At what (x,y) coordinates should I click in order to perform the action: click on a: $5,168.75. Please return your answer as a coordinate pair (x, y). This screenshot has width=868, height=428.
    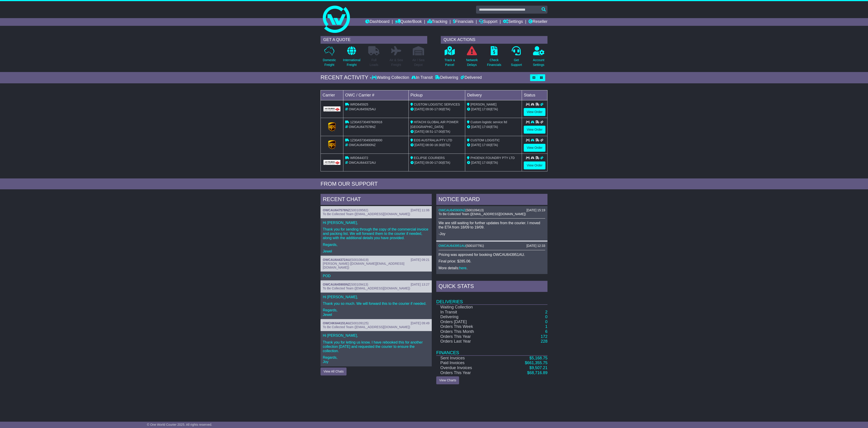
    Looking at the image, I should click on (539, 358).